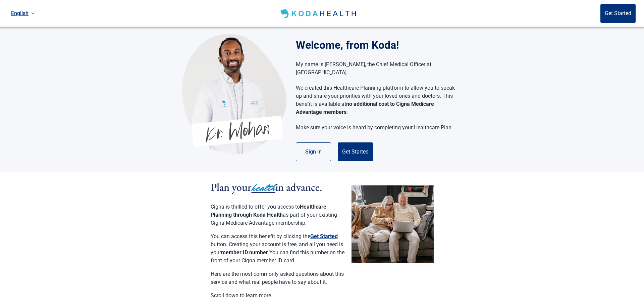  I want to click on span: Cigna is thrilled to offer you access to, so click(255, 207).